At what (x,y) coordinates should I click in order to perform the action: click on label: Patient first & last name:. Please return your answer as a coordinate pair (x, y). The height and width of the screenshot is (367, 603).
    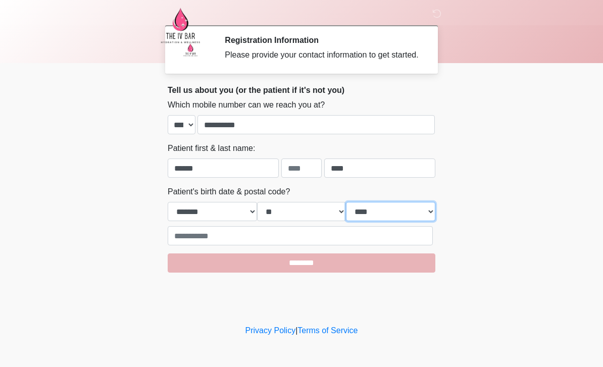
    Looking at the image, I should click on (211, 148).